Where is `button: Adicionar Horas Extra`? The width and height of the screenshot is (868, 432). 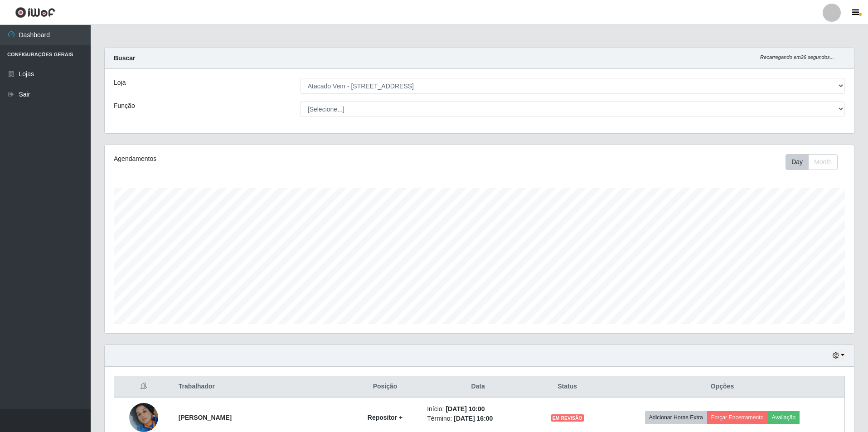 button: Adicionar Horas Extra is located at coordinates (676, 418).